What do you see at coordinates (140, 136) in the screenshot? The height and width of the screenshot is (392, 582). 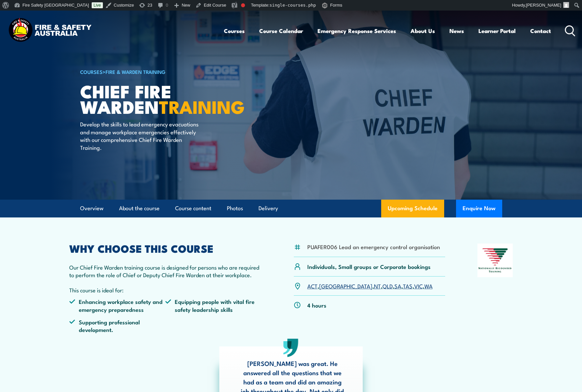 I see `p: Develop the skills to lead emergency evacuations and manage workplace emergencies effectively wit...` at bounding box center [140, 136].